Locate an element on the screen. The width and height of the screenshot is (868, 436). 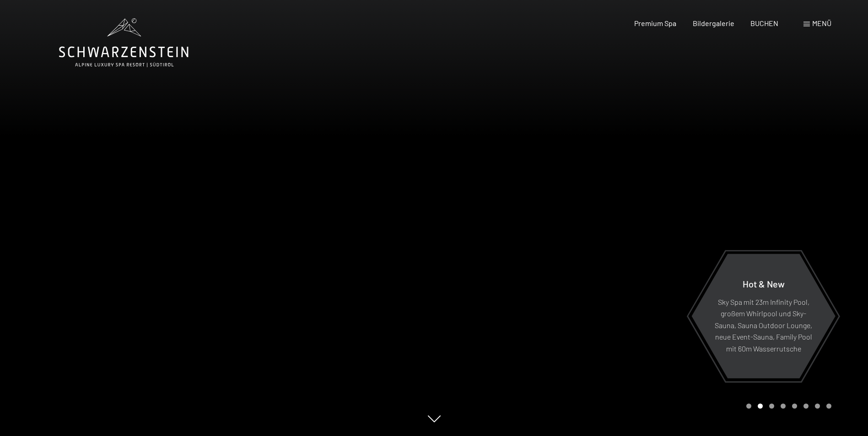
div: Carousel Page 6 is located at coordinates (806, 406).